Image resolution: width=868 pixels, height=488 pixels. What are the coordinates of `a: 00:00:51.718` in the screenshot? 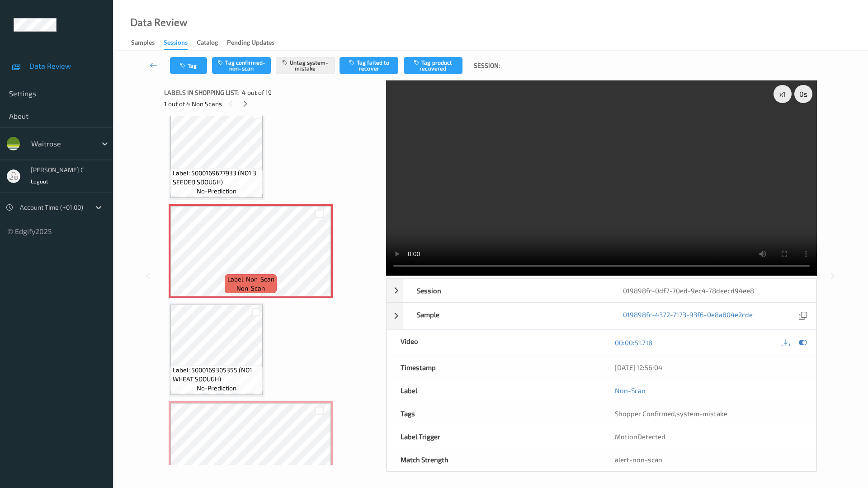 It's located at (633, 342).